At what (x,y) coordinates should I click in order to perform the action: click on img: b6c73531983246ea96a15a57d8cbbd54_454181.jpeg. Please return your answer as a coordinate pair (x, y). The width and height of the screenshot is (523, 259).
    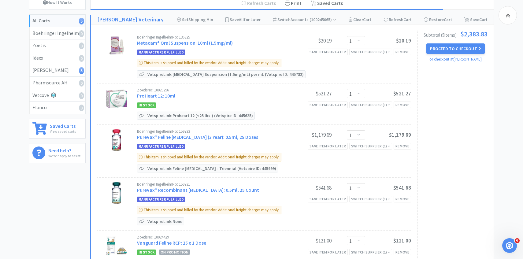
    Looking at the image, I should click on (116, 246).